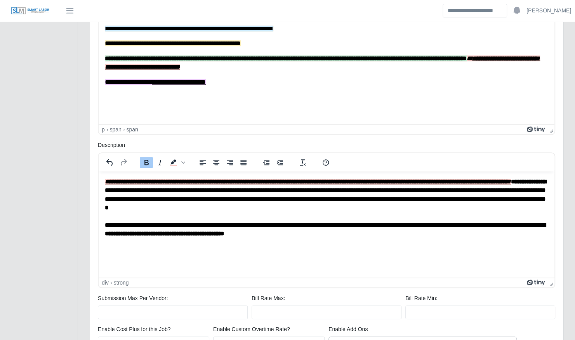 The width and height of the screenshot is (575, 340). I want to click on label: Enable Custom Overtime Rate?, so click(252, 330).